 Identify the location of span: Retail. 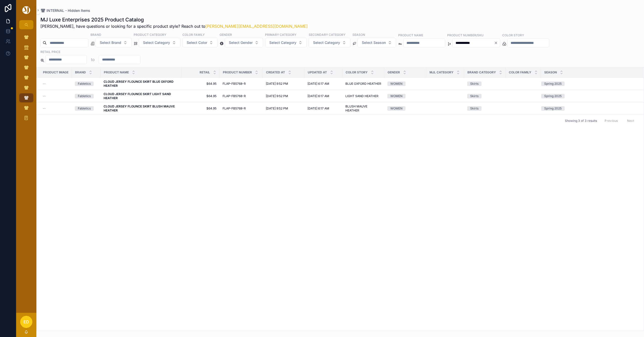
(205, 73).